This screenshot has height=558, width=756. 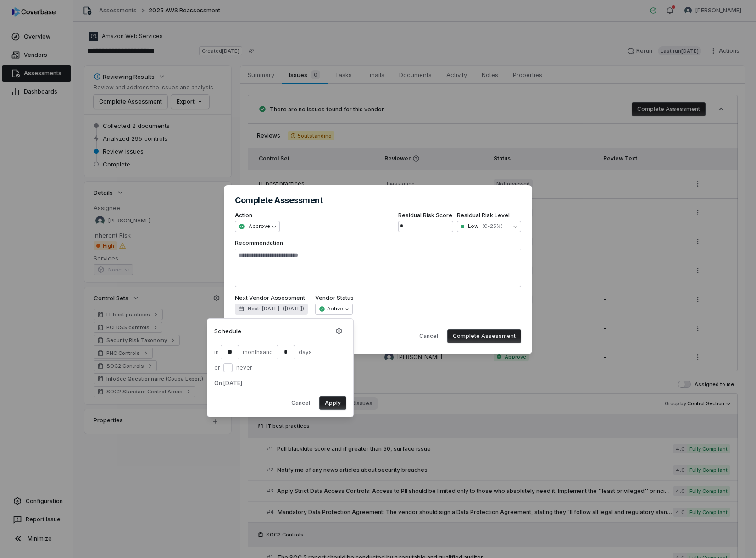 I want to click on label: Residual Risk Level, so click(x=489, y=216).